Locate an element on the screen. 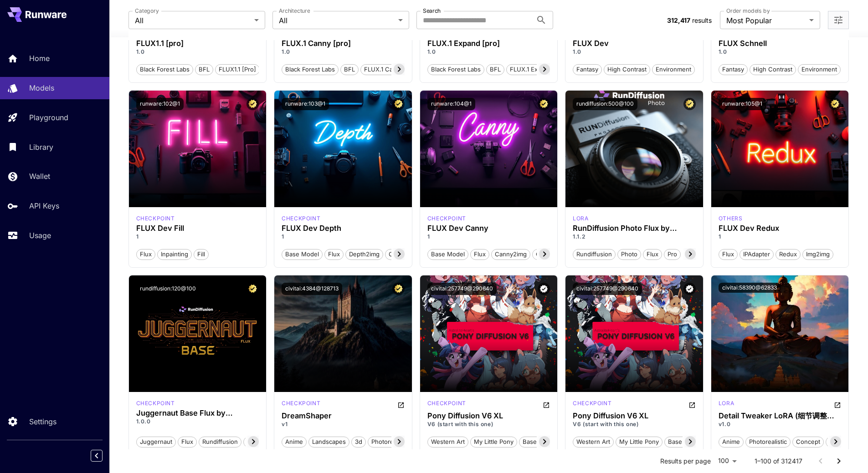 The height and width of the screenshot is (473, 868). h3: FLUX Dev Redux is located at coordinates (780, 228).